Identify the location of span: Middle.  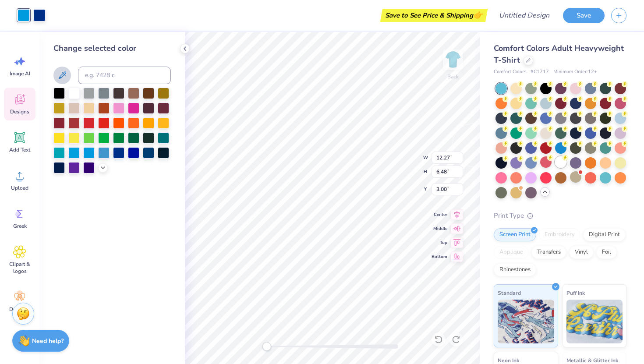
(439, 229).